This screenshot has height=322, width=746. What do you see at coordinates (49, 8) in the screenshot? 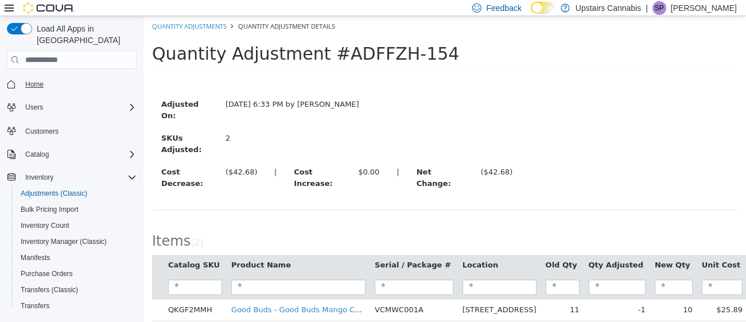
I see `img: Cova` at bounding box center [49, 8].